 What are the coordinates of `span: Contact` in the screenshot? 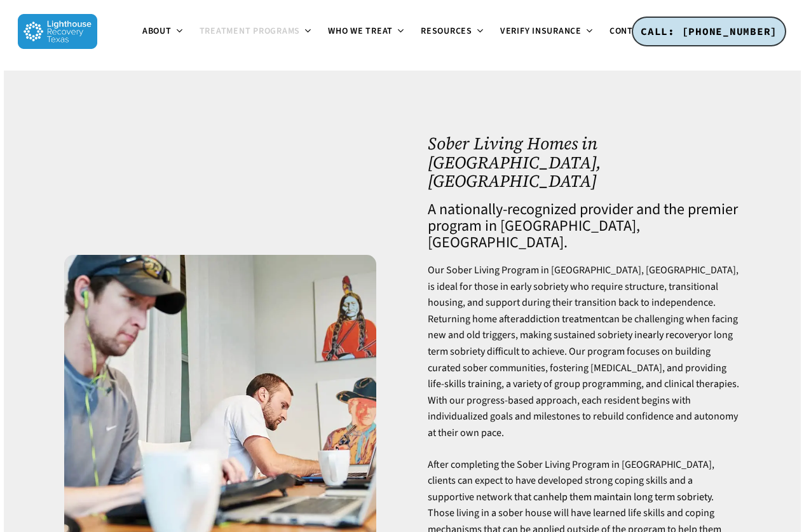 It's located at (629, 31).